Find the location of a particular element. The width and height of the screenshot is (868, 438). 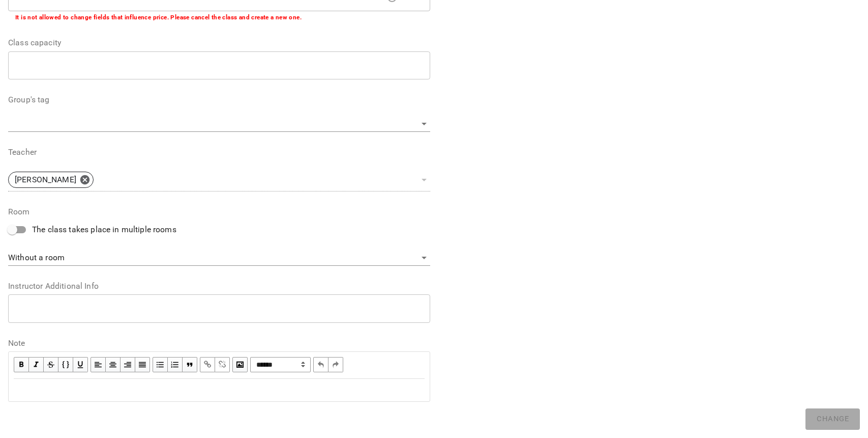

button: Undo is located at coordinates (321, 364).